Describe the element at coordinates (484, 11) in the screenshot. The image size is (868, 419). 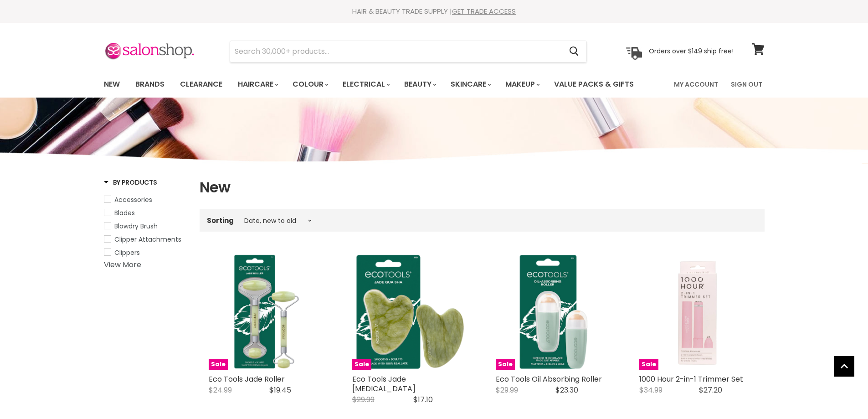
I see `a: GET TRADE ACCESS` at that location.